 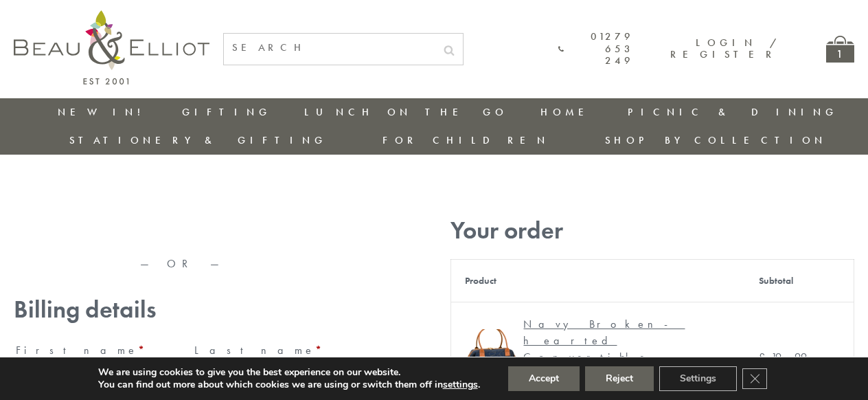 What do you see at coordinates (227, 112) in the screenshot?
I see `a: Gifting` at bounding box center [227, 112].